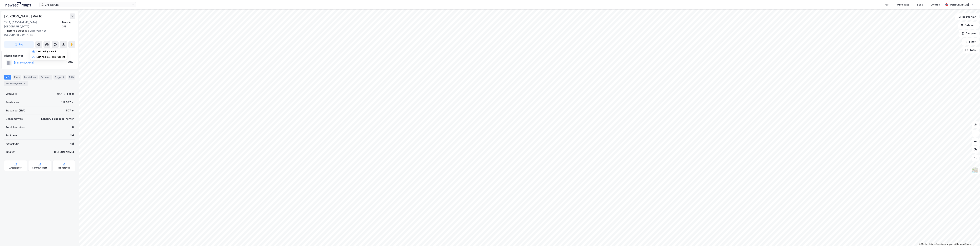 The image size is (980, 246). I want to click on div: Bærum, 3/1, so click(69, 24).